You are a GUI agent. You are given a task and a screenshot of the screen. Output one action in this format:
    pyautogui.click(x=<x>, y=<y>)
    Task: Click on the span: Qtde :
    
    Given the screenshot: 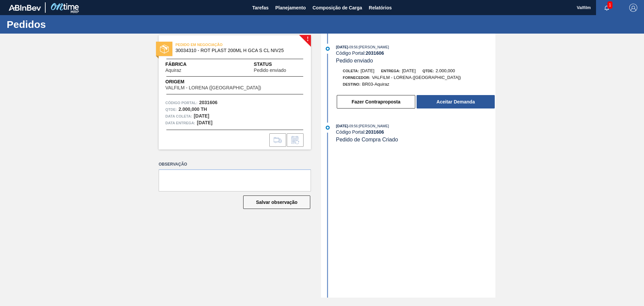 What is the action you would take?
    pyautogui.click(x=171, y=109)
    